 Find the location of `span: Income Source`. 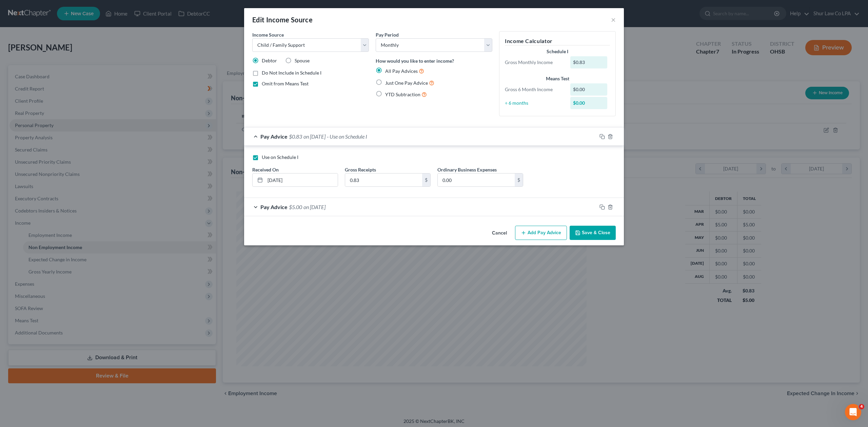

span: Income Source is located at coordinates (268, 34).